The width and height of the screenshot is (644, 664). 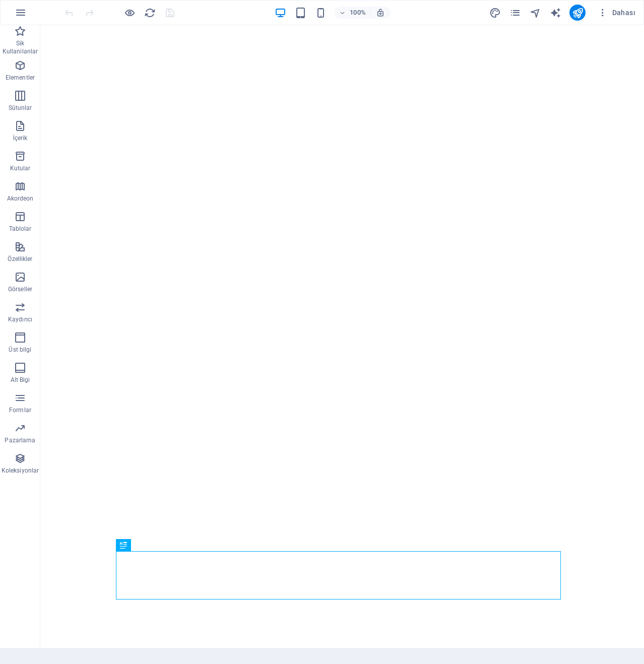 I want to click on i: Sayfalar (Ctrl+Alt+S), so click(x=515, y=13).